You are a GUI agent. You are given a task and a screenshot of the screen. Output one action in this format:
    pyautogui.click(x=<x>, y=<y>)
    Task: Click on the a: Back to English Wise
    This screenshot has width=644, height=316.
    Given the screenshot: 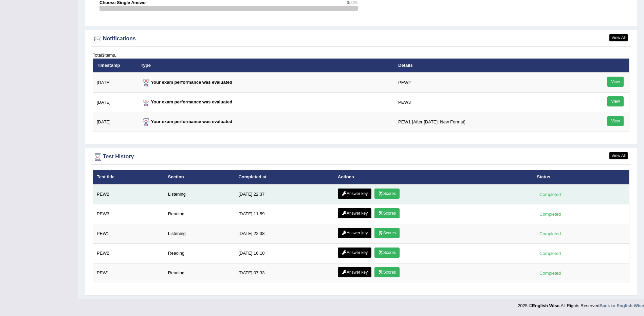 What is the action you would take?
    pyautogui.click(x=622, y=305)
    